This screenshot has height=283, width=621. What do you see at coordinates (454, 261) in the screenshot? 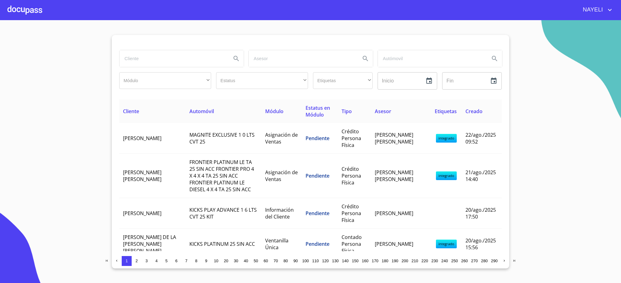
I see `button: 250` at bounding box center [454, 261].